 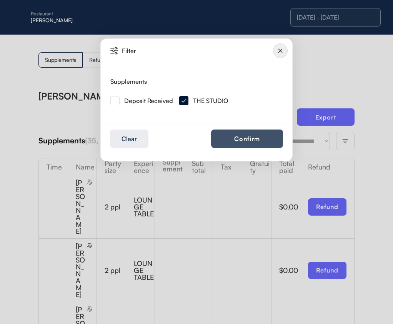 What do you see at coordinates (115, 101) in the screenshot?
I see `img: Rectangle%20315.svg` at bounding box center [115, 101].